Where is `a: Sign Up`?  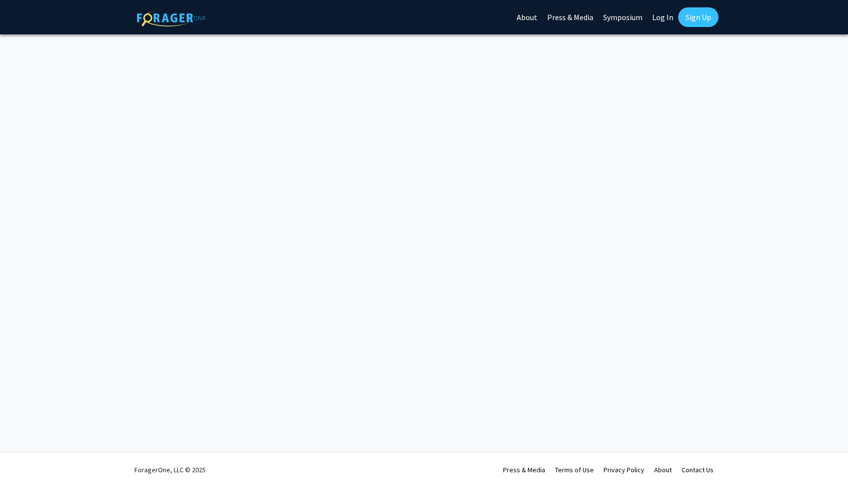 a: Sign Up is located at coordinates (699, 17).